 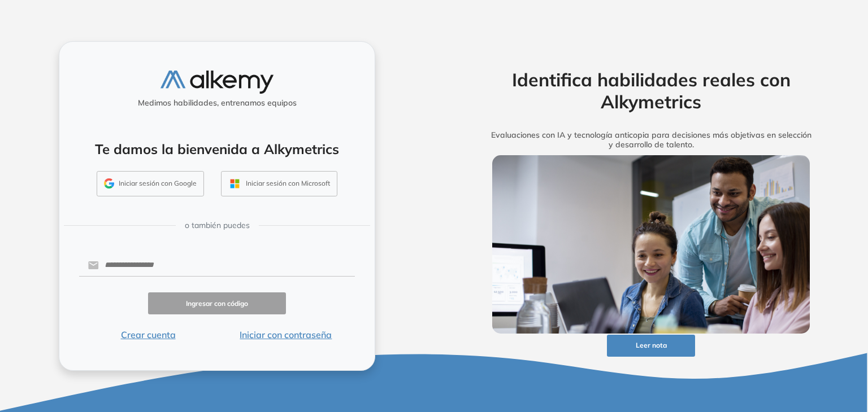 I want to click on h5: Evaluaciones con IA y tecnología anticopia para decisiones más objetivas en selección y desarroll..., so click(x=651, y=140).